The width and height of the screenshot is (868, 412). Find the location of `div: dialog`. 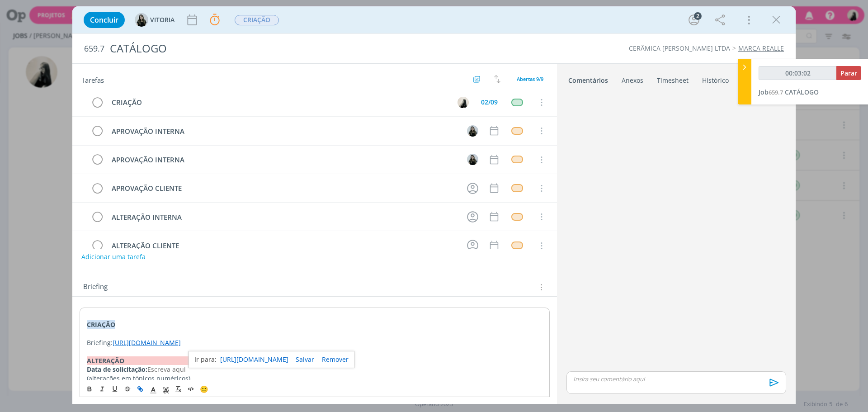

div: dialog is located at coordinates (434, 205).